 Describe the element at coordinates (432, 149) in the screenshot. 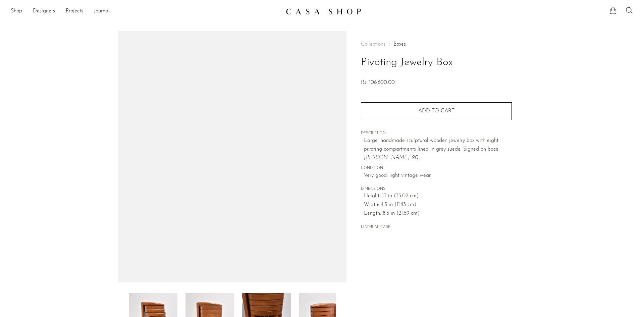

I see `span: Large, handmade sculptural wooden jewelry box with eight pivoting compartments lined in grey sued...` at that location.